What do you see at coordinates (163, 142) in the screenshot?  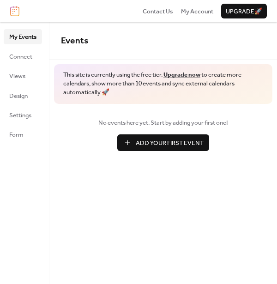 I see `button: Add Your First Event` at bounding box center [163, 142].